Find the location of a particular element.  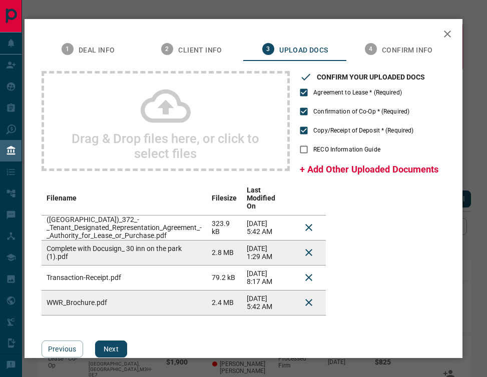

h3: CONFIRM YOUR UPLOADED DOCS is located at coordinates (371, 77).